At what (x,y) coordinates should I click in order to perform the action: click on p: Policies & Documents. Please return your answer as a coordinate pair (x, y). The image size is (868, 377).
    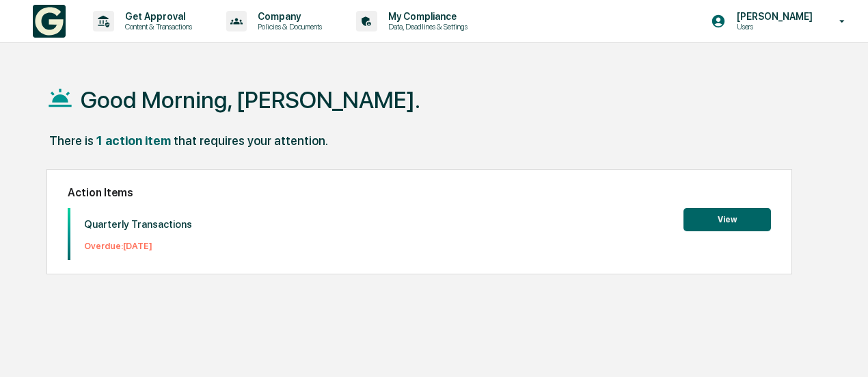
    Looking at the image, I should click on (288, 27).